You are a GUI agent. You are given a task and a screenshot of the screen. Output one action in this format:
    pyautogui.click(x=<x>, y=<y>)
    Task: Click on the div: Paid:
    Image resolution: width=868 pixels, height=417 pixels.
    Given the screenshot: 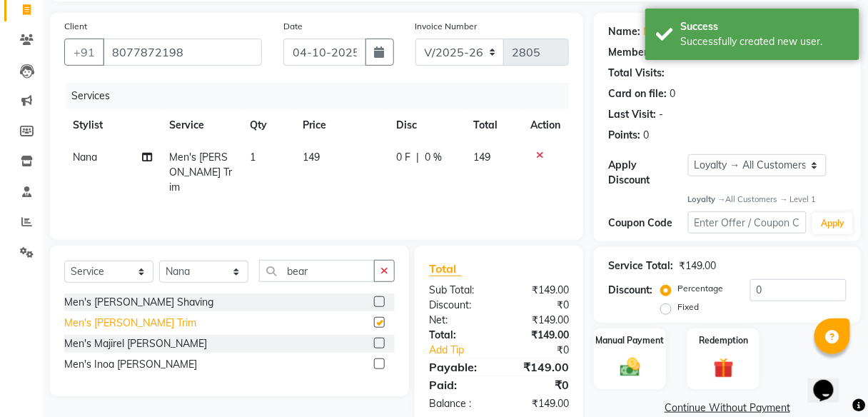 What is the action you would take?
    pyautogui.click(x=459, y=384)
    